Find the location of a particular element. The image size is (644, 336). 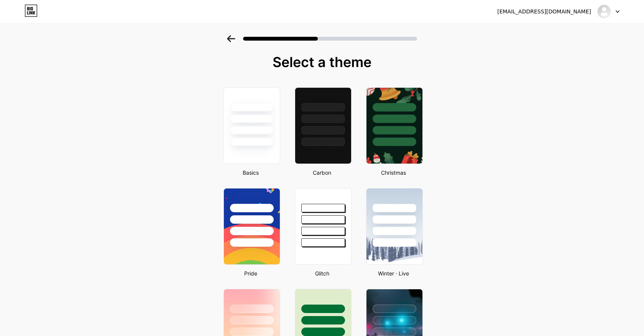

div: Glitch is located at coordinates (322, 273).